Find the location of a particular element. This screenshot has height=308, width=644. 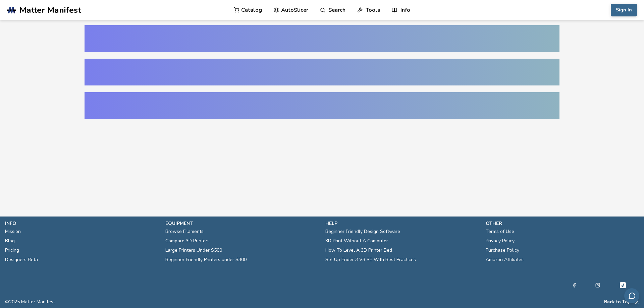

a: Instagram is located at coordinates (597, 285).